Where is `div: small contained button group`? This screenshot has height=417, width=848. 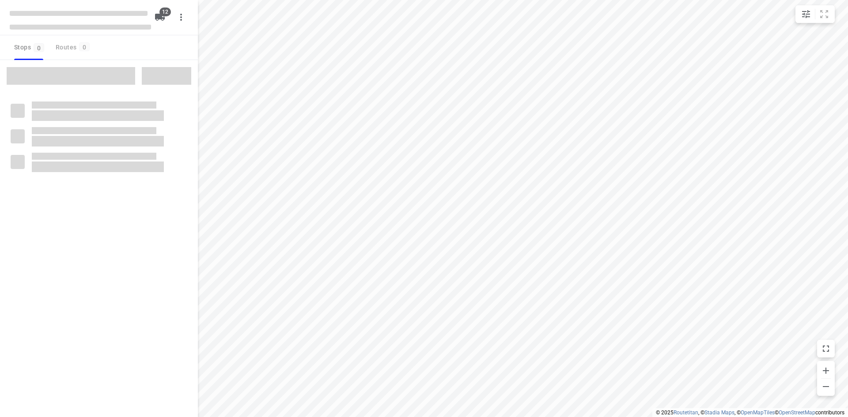 div: small contained button group is located at coordinates (814, 14).